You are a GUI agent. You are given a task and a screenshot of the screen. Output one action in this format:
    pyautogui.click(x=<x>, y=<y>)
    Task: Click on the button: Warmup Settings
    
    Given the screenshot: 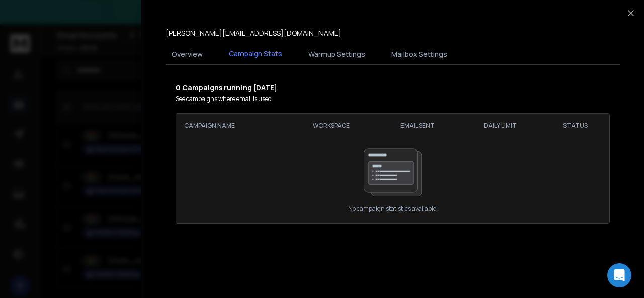 What is the action you would take?
    pyautogui.click(x=337, y=55)
    